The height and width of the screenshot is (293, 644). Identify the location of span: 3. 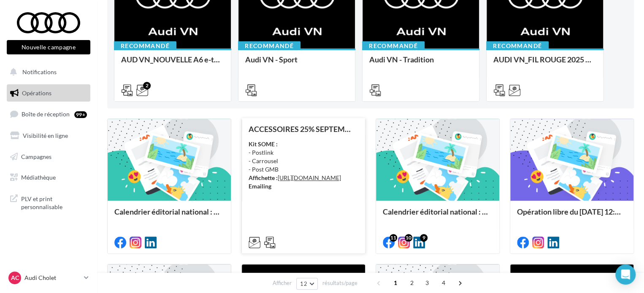
(427, 283).